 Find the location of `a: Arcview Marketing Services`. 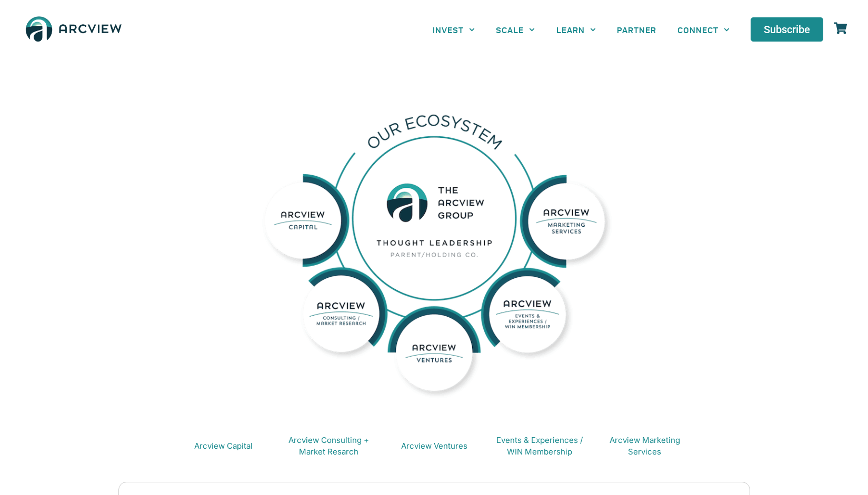

a: Arcview Marketing Services is located at coordinates (644, 446).